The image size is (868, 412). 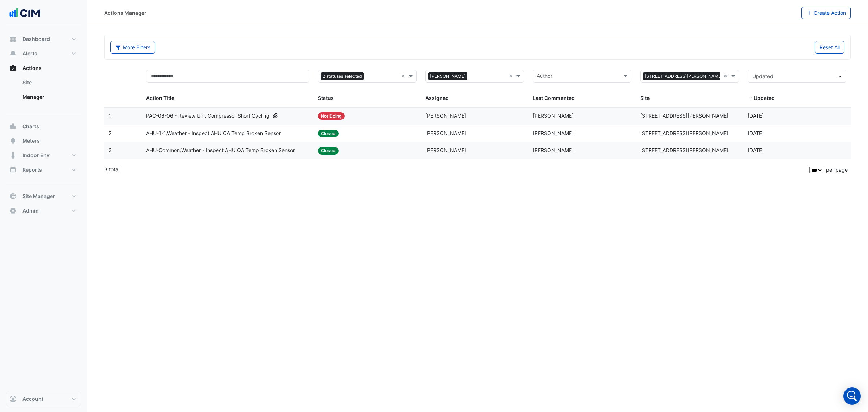 I want to click on span: 1, so click(x=109, y=115).